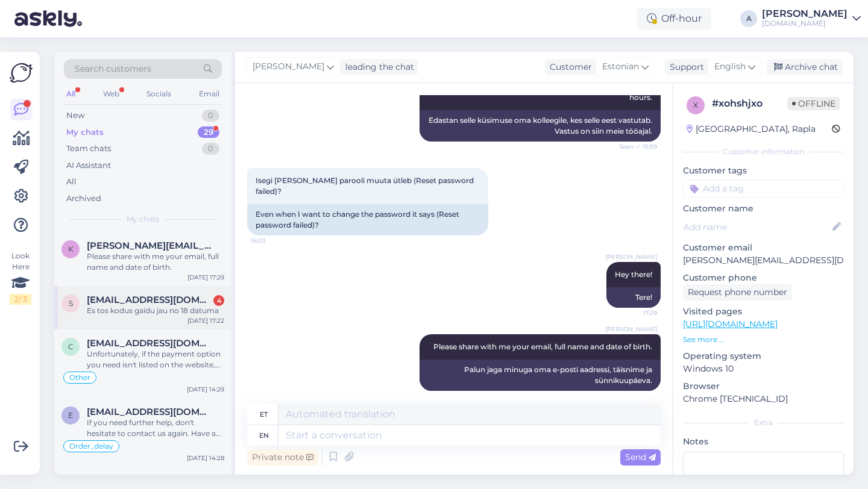 Image resolution: width=868 pixels, height=489 pixels. What do you see at coordinates (158, 94) in the screenshot?
I see `div: Socials` at bounding box center [158, 94].